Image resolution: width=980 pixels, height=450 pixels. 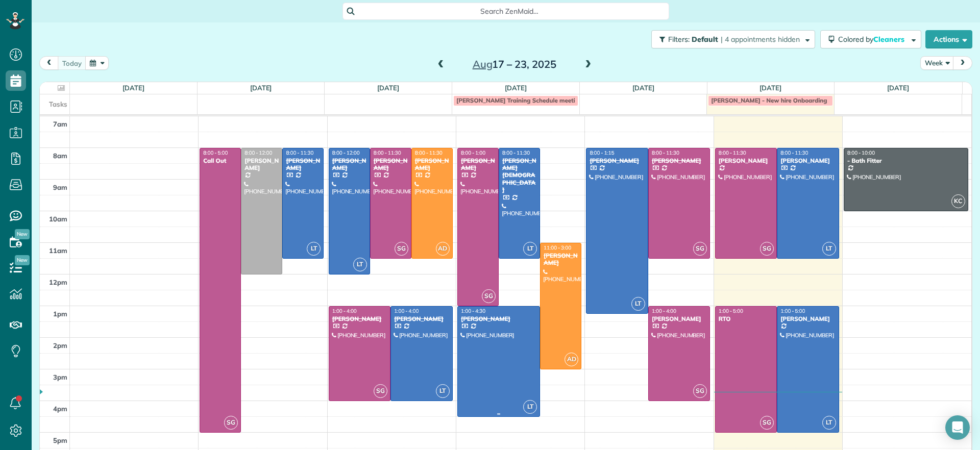 What do you see at coordinates (937, 63) in the screenshot?
I see `button: Week` at bounding box center [937, 63].